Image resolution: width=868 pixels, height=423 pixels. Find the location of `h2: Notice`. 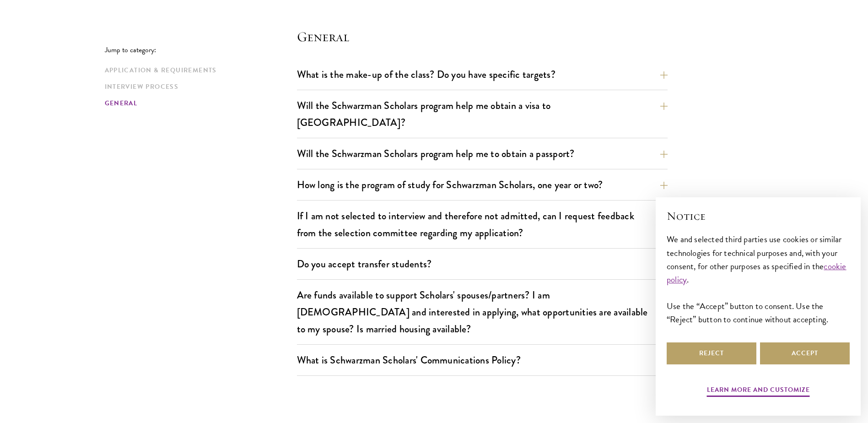

h2: Notice is located at coordinates (758, 216).